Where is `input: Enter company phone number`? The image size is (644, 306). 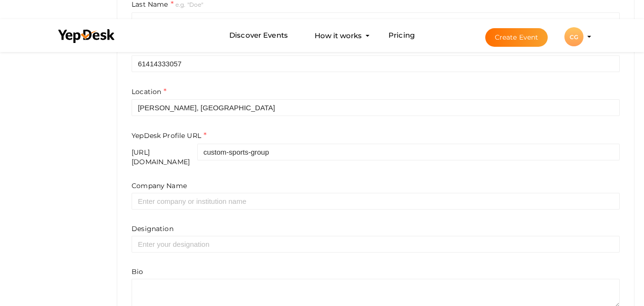
input: Enter company phone number is located at coordinates (376, 63).